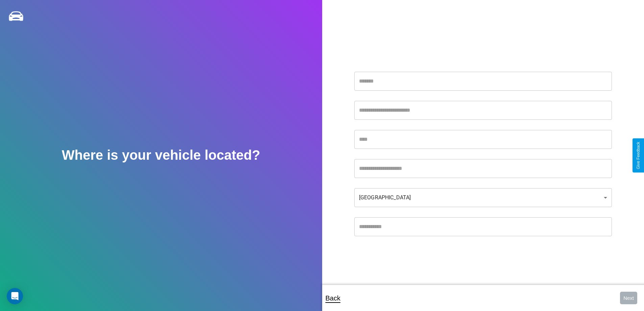 Image resolution: width=644 pixels, height=311 pixels. I want to click on button: Next, so click(628, 298).